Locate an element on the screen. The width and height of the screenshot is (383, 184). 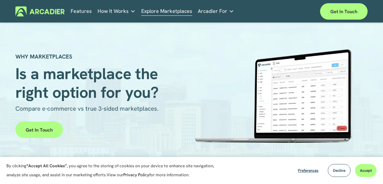
span: Arcadier For is located at coordinates (212, 11).